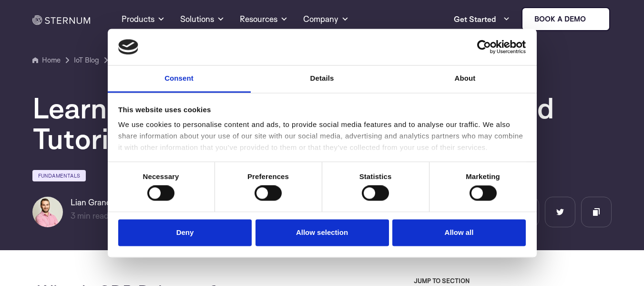 Image resolution: width=644 pixels, height=286 pixels. Describe the element at coordinates (91, 215) in the screenshot. I see `span: min read |` at that location.